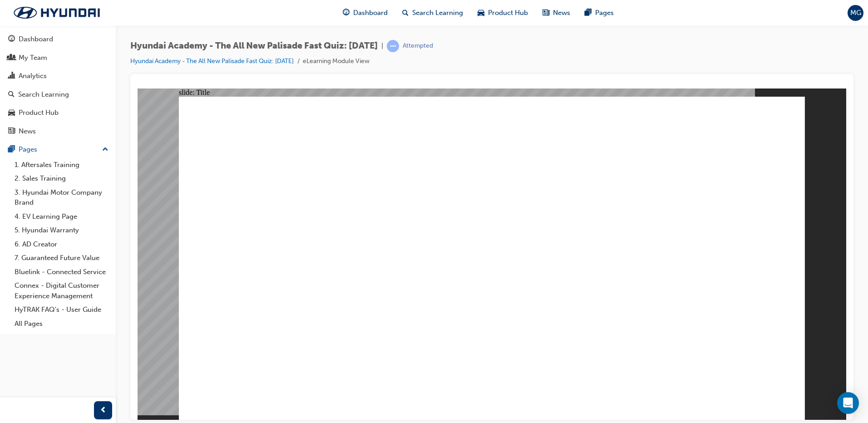  I want to click on span: people-icon, so click(12, 58).